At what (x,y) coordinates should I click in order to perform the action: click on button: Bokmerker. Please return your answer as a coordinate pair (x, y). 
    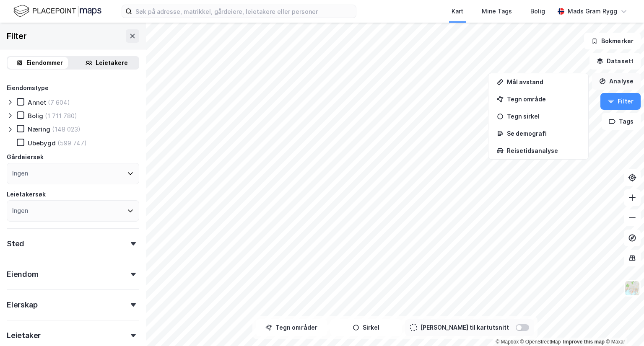
    Looking at the image, I should click on (612, 41).